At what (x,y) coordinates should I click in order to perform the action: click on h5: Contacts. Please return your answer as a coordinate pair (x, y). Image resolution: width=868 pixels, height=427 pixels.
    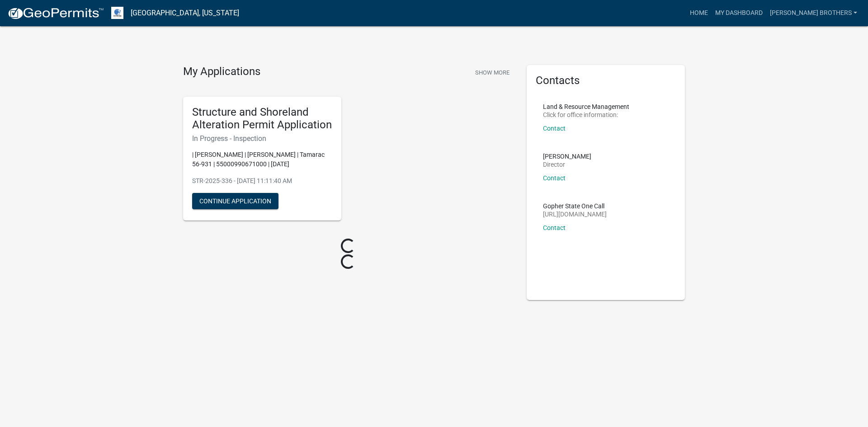
    Looking at the image, I should click on (606, 81).